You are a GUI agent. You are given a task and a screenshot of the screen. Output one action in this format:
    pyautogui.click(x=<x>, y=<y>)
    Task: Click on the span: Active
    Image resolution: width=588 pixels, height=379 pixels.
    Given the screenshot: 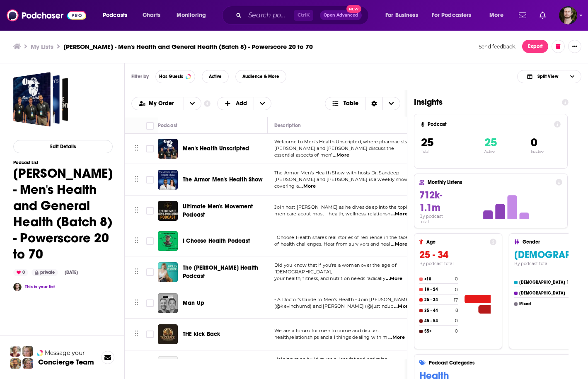 What is the action you would take?
    pyautogui.click(x=215, y=76)
    